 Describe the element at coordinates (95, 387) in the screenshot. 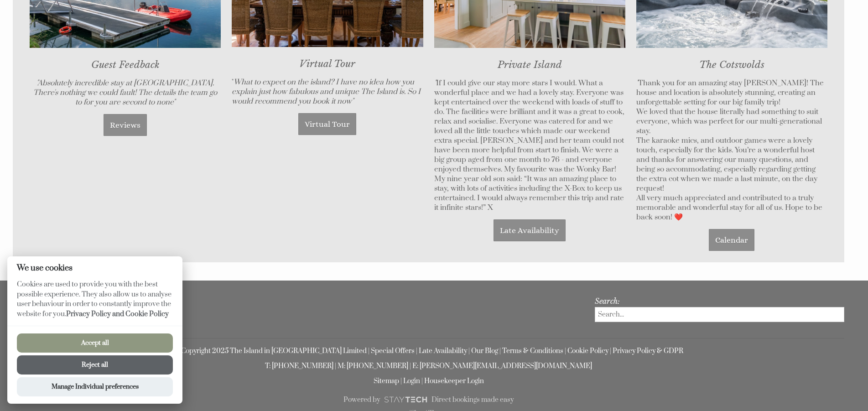

I see `button: Manage Individual preferences` at that location.